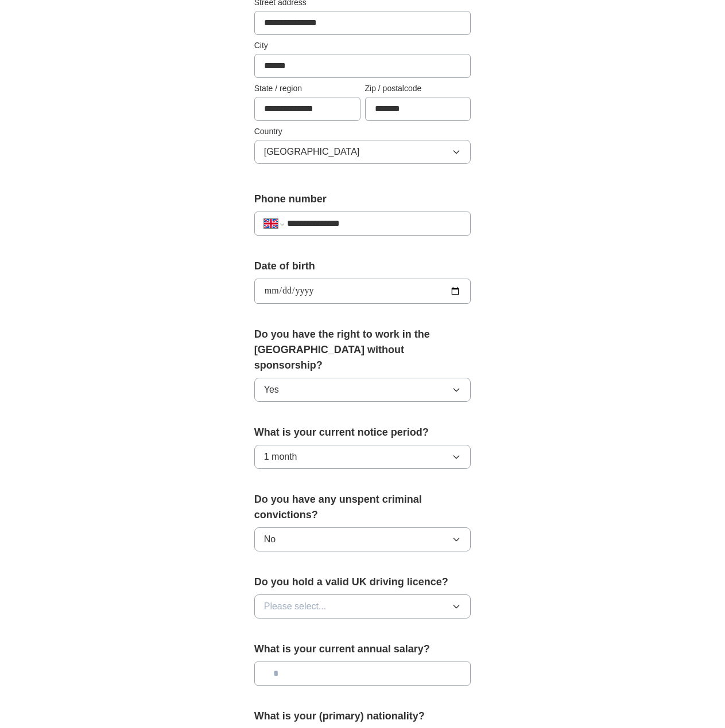 The image size is (725, 728). Describe the element at coordinates (362, 432) in the screenshot. I see `label: What is your current notice period?` at that location.